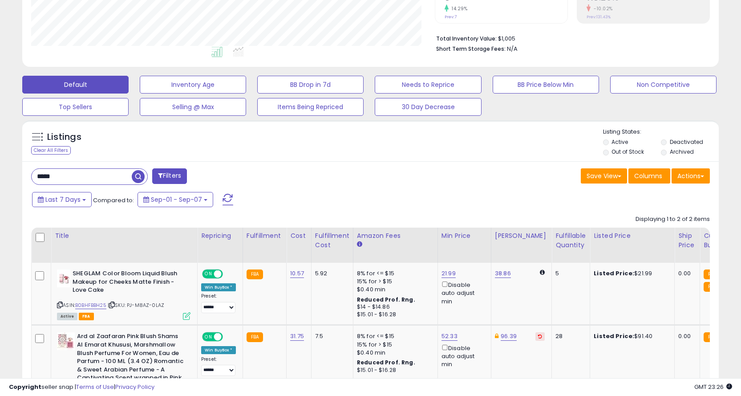  What do you see at coordinates (297, 273) in the screenshot?
I see `a: 10.57` at bounding box center [297, 273].